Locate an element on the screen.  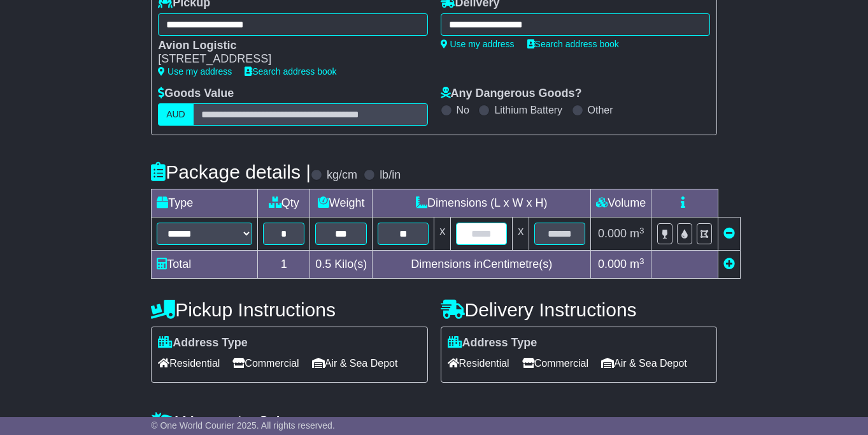
td: Type is located at coordinates (204, 203).